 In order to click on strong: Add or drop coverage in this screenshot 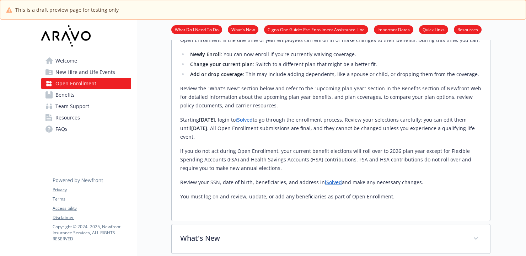, I will do `click(216, 74)`.